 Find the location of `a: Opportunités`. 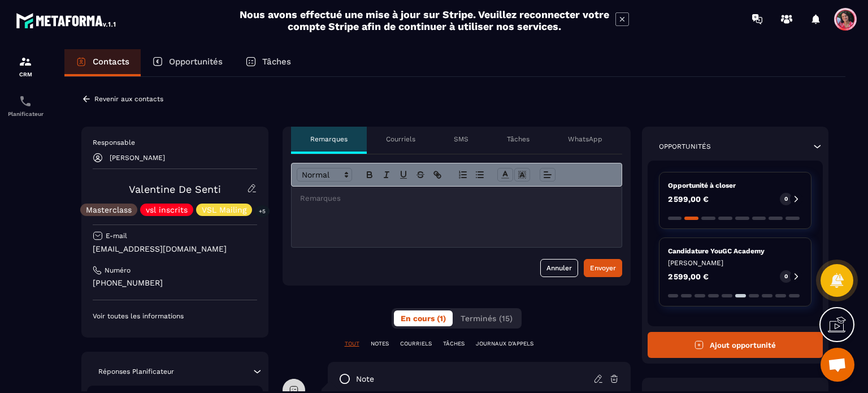

a: Opportunités is located at coordinates (187, 63).